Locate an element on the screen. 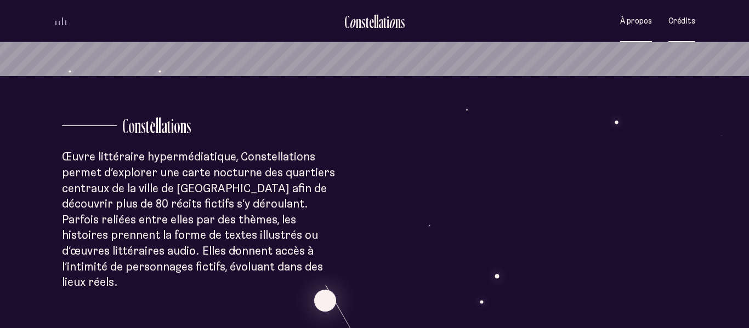  div: e is located at coordinates (371, 21).